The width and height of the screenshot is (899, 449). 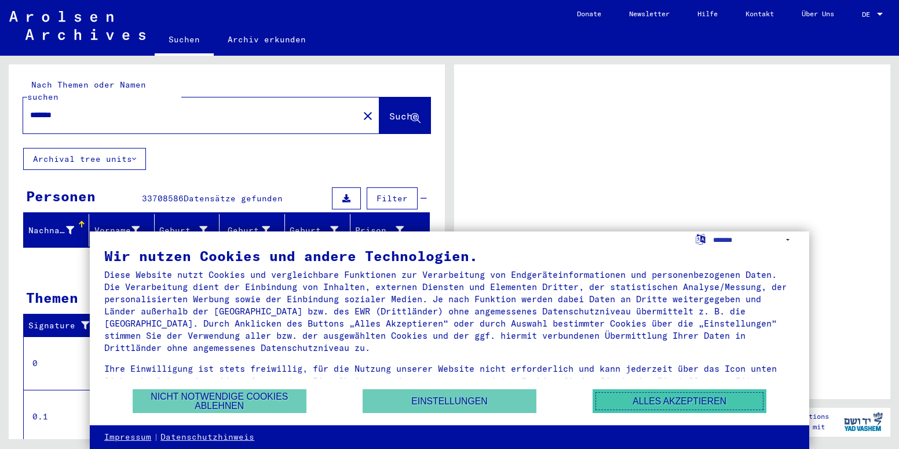 I want to click on button: Archival tree units, so click(x=85, y=159).